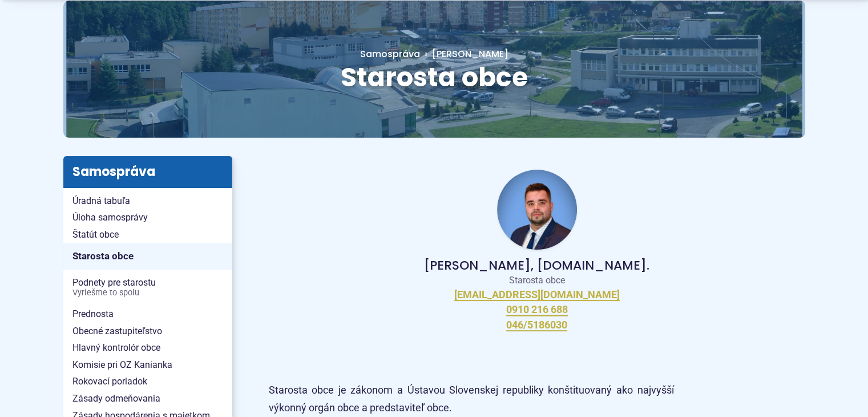 The image size is (868, 417). I want to click on span: Prednosta, so click(148, 314).